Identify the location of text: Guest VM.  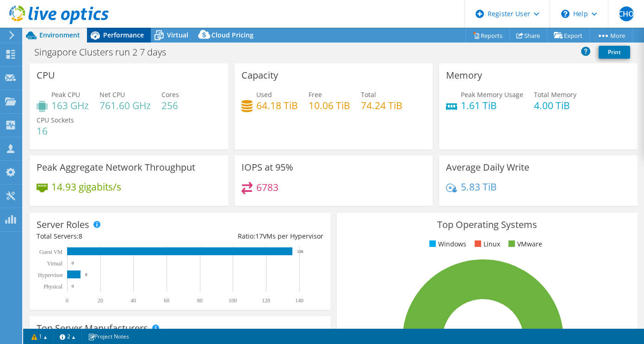
(51, 252).